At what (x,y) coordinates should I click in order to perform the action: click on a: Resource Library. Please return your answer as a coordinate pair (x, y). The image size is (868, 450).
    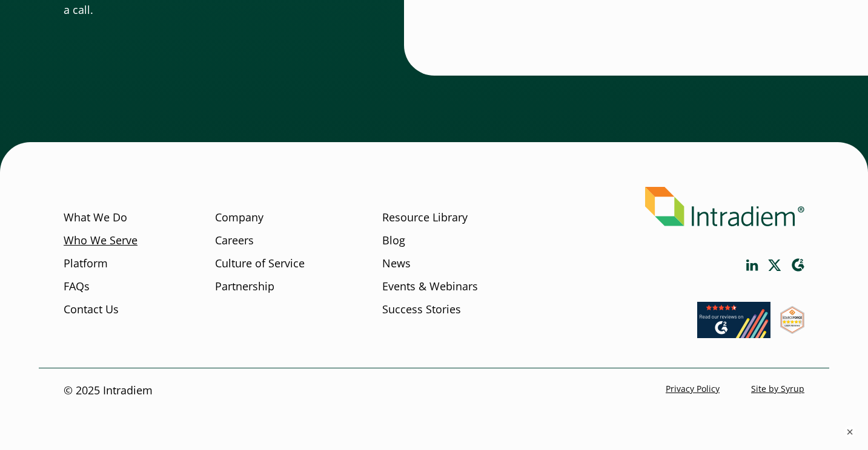
    Looking at the image, I should click on (424, 218).